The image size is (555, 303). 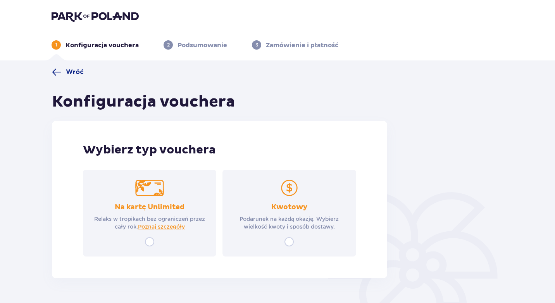 What do you see at coordinates (289, 207) in the screenshot?
I see `p: Kwotowy` at bounding box center [289, 207].